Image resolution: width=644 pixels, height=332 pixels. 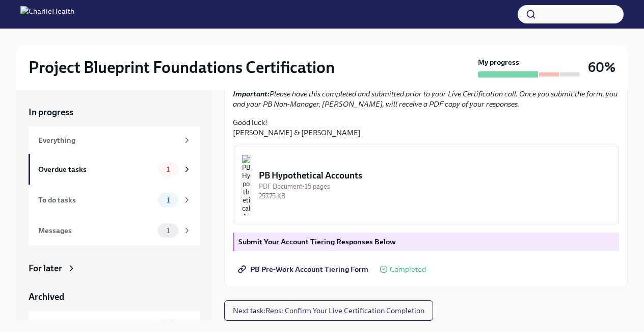 I want to click on div: Overdue tasks, so click(x=96, y=169).